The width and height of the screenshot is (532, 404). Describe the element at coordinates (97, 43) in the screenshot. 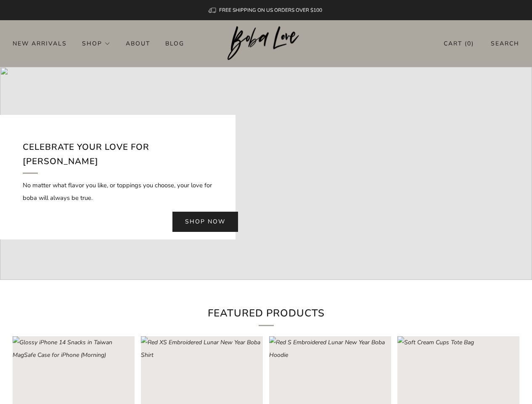

I see `summary: Shop` at that location.